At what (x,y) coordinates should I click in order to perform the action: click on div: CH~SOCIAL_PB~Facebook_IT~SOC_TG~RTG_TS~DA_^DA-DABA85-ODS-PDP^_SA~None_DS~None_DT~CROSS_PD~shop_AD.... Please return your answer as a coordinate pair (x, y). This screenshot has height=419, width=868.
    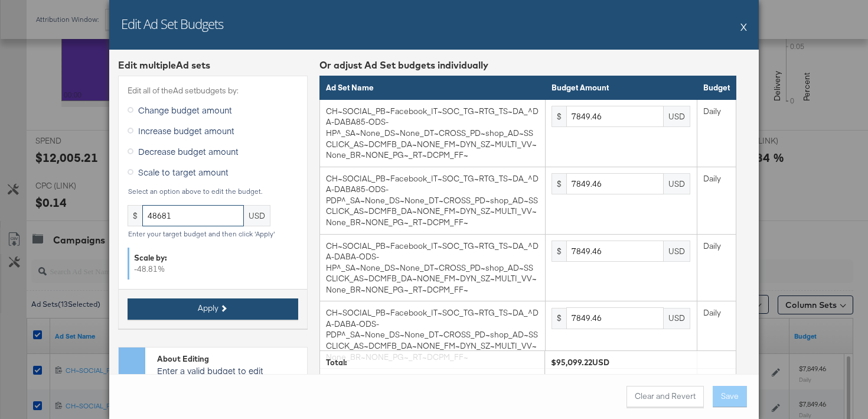
    Looking at the image, I should click on (432, 201).